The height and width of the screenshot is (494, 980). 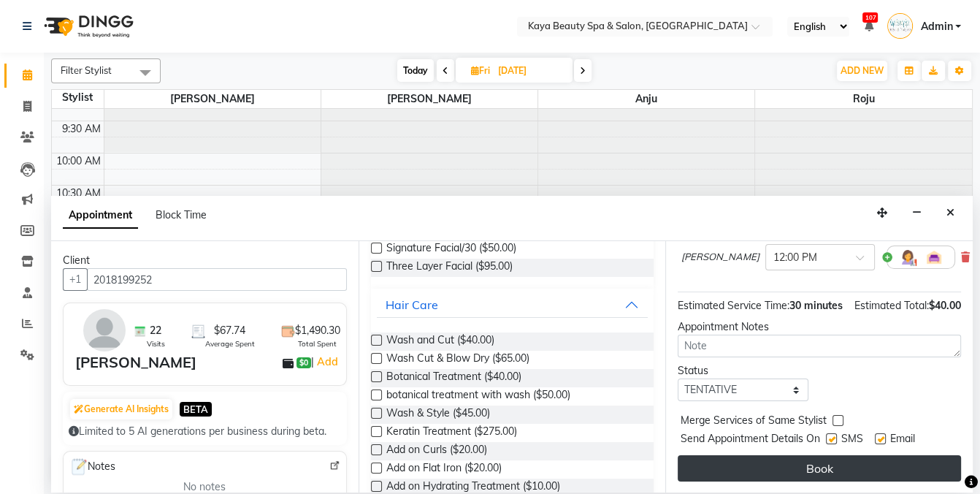 I want to click on a: 107, so click(x=868, y=27).